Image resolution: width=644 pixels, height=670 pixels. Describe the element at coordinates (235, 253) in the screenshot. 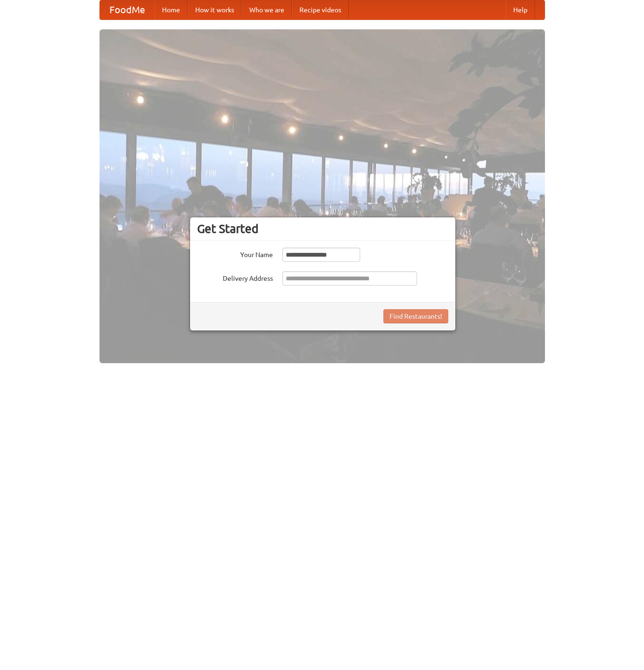

I see `label: Your Name` at that location.